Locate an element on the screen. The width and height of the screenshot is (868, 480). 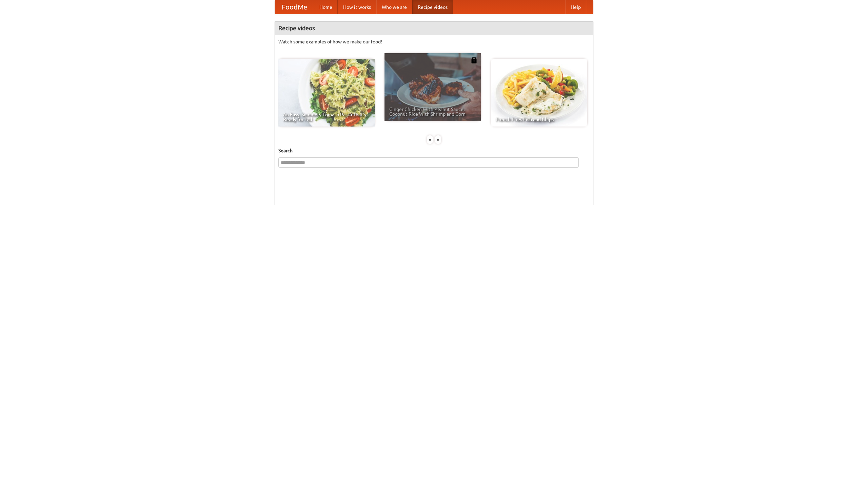
a: How it works is located at coordinates (357, 7).